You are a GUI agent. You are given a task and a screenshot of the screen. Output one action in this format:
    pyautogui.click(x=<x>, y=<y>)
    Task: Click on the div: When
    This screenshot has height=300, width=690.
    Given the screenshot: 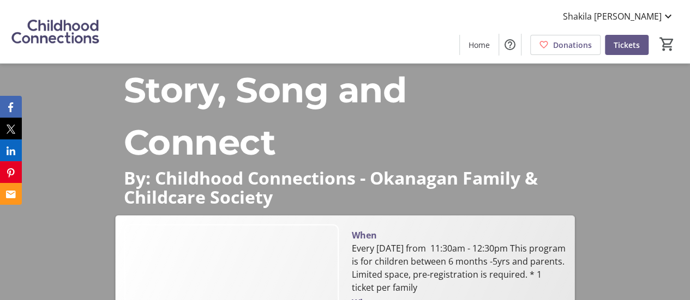 What is the action you would take?
    pyautogui.click(x=364, y=236)
    